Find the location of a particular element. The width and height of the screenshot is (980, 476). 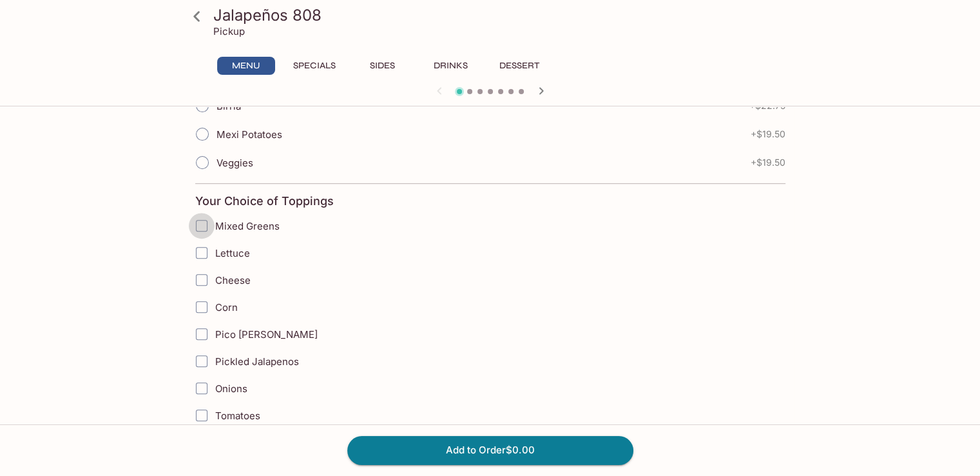

button: Dessert is located at coordinates (520, 66).